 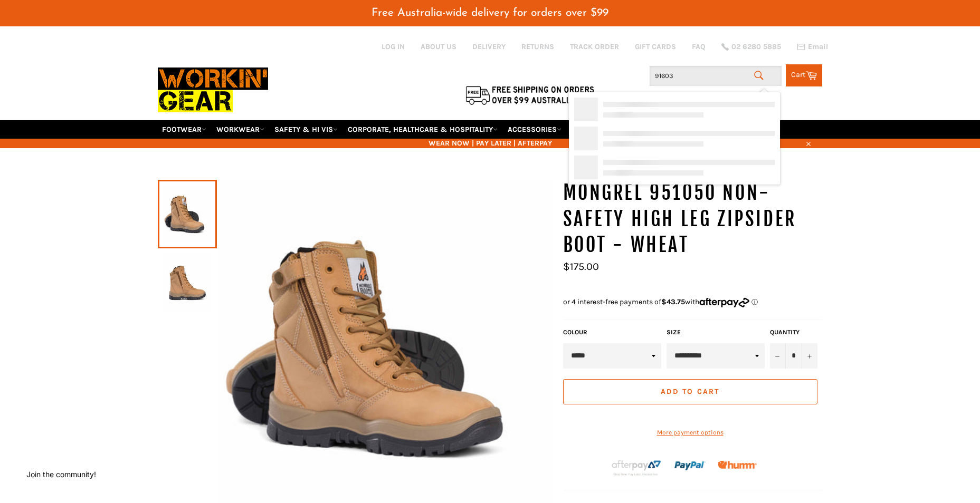 What do you see at coordinates (438, 46) in the screenshot?
I see `a: ABOUT US` at bounding box center [438, 46].